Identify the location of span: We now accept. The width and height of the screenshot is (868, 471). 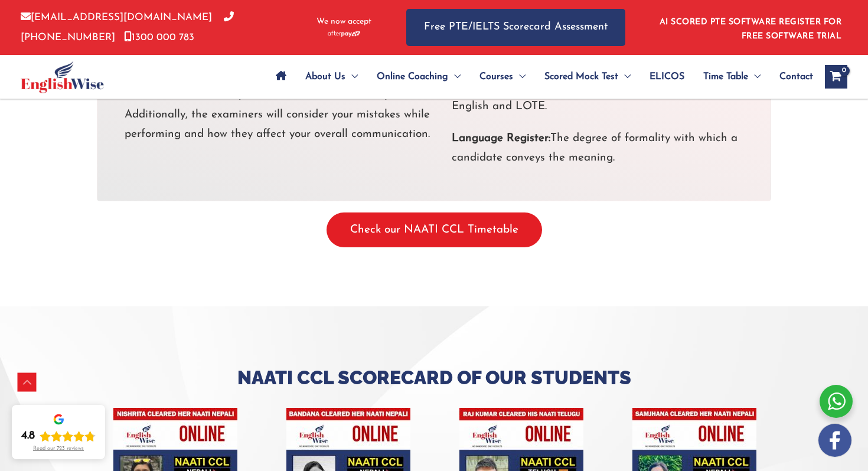
(344, 22).